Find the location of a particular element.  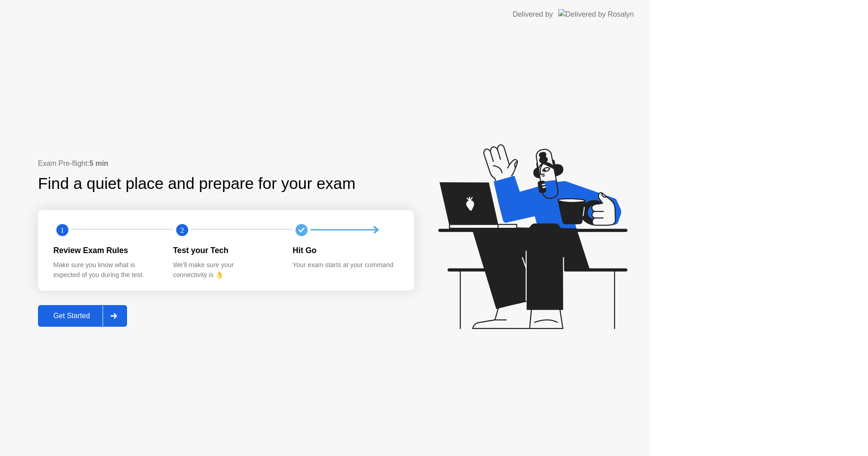

button: Get Started is located at coordinates (82, 316).